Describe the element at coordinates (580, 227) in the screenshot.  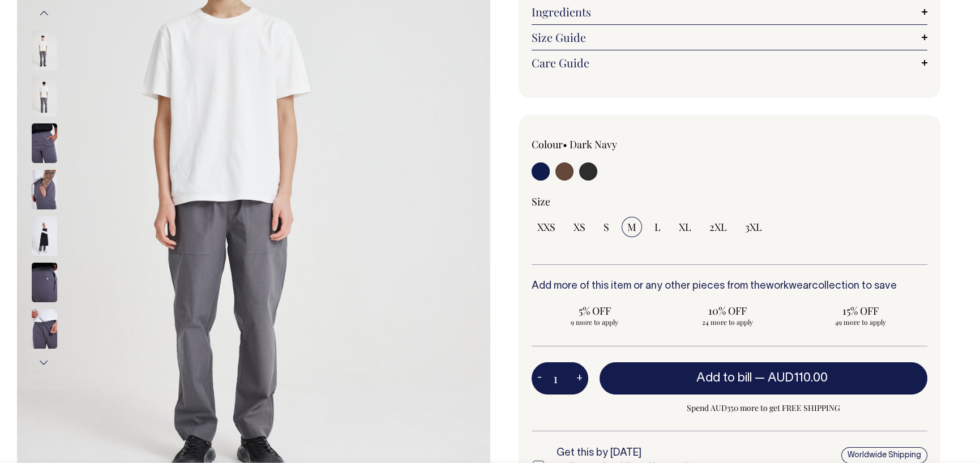
I see `span: XS` at that location.